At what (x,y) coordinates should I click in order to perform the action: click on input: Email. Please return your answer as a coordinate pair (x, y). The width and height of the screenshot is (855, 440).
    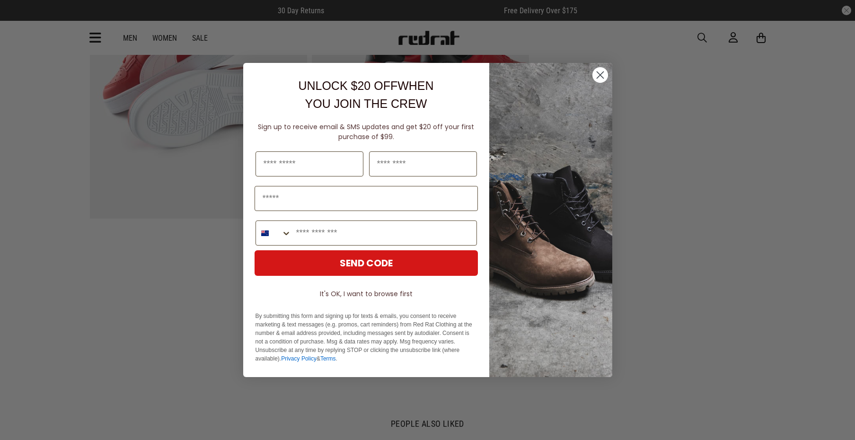
    Looking at the image, I should click on (366, 198).